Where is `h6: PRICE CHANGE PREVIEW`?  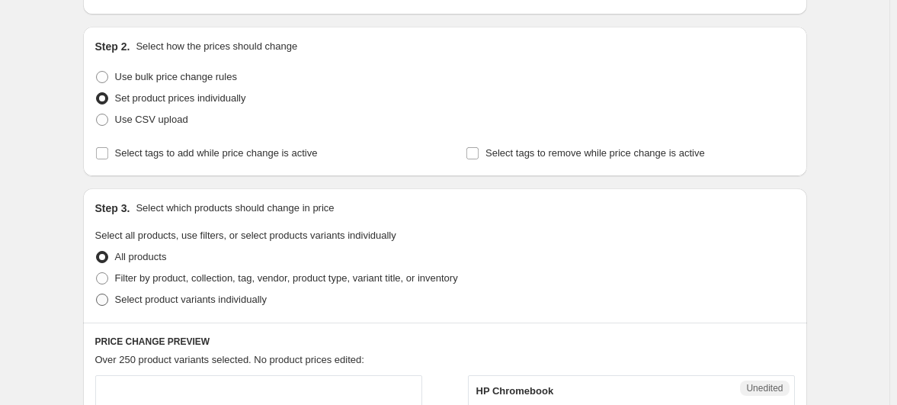 h6: PRICE CHANGE PREVIEW is located at coordinates (445, 342).